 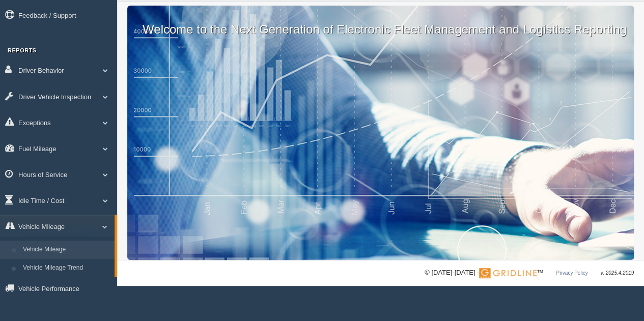 What do you see at coordinates (66, 250) in the screenshot?
I see `a: Vehicle Mileage` at bounding box center [66, 250].